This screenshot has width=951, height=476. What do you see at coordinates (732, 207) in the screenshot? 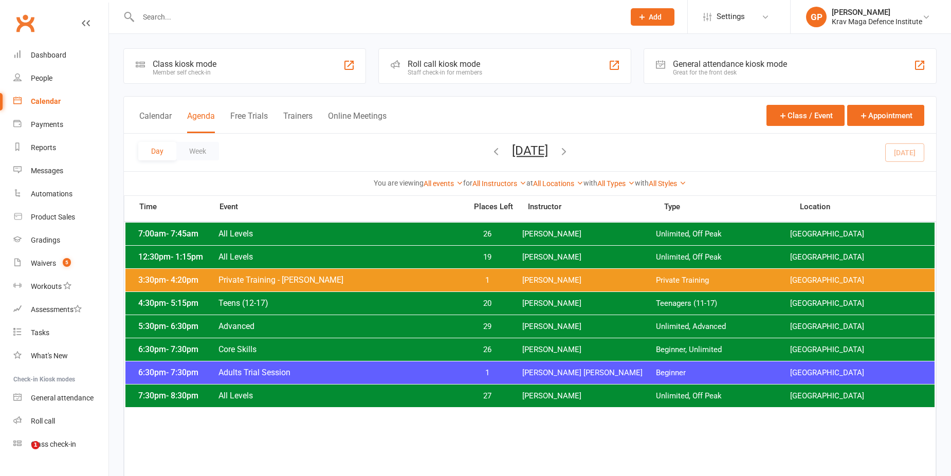
I see `span: Type` at bounding box center [732, 207].